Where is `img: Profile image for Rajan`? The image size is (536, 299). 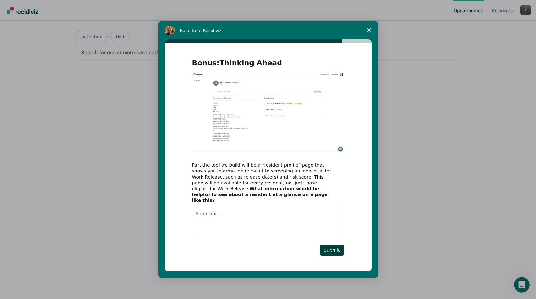 img: Profile image for Rajan is located at coordinates (170, 30).